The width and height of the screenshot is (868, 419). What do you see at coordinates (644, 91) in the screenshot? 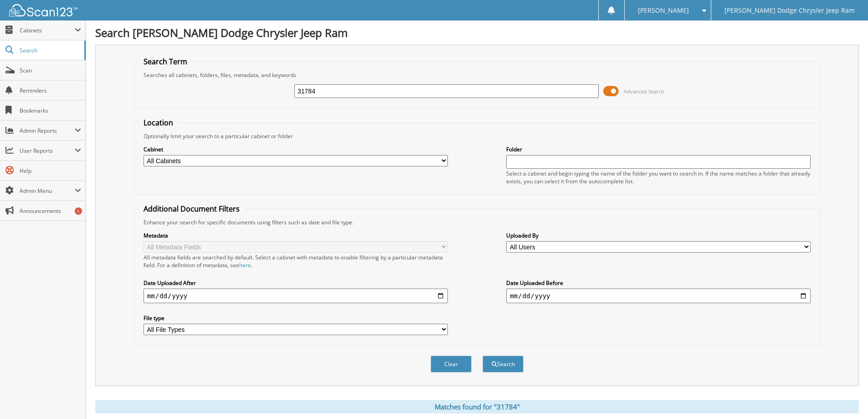
I see `span: Advanced Search` at bounding box center [644, 91].